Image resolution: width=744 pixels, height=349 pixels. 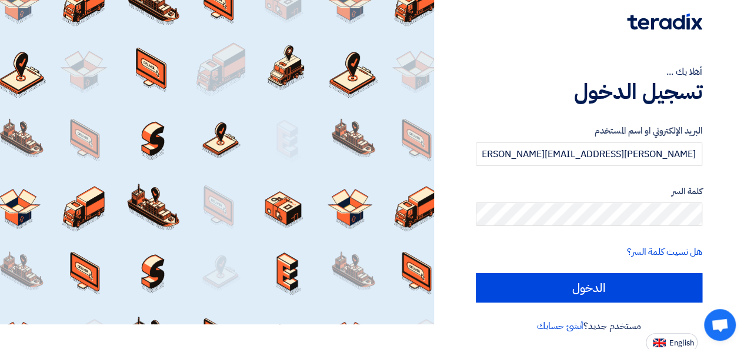 I want to click on input: الدخول, so click(x=589, y=288).